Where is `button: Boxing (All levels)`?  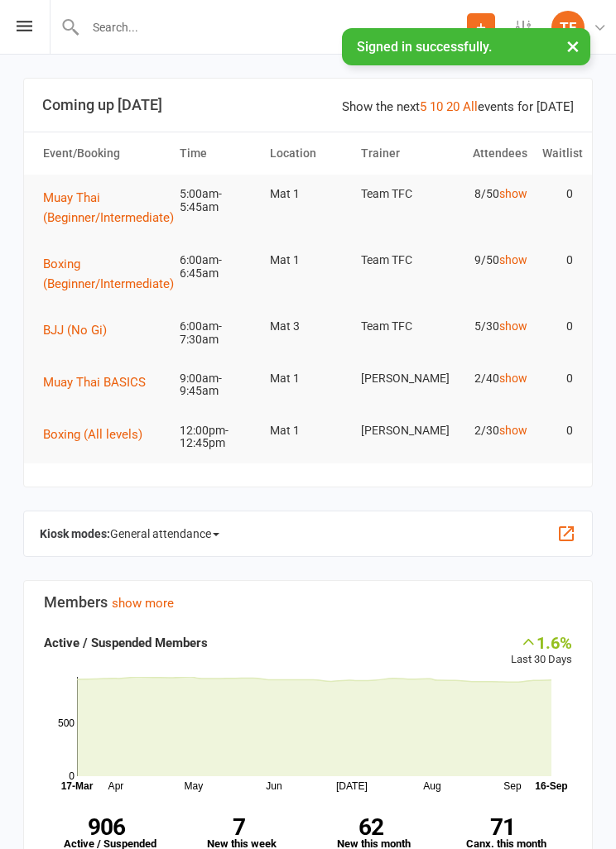
button: Boxing (All levels) is located at coordinates (99, 434).